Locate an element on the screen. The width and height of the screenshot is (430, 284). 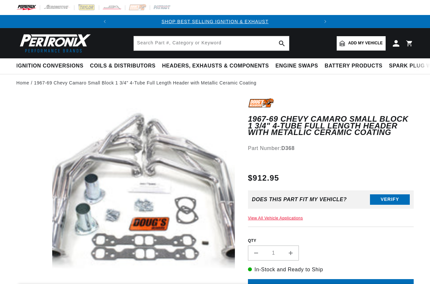
button: Verify is located at coordinates (390, 200).